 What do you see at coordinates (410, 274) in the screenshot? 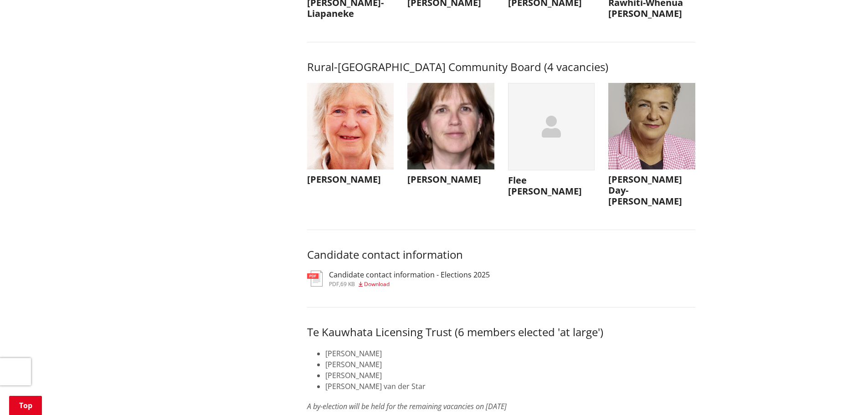
I see `h3: Candidate contact information - Elections 2025` at bounding box center [410, 274].